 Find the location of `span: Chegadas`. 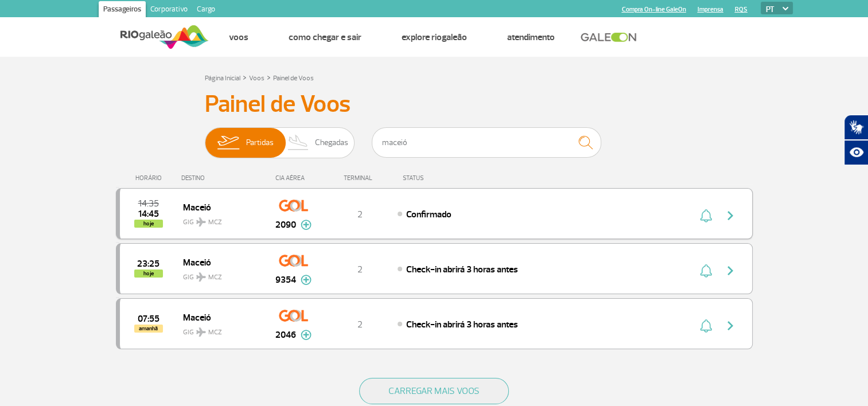

span: Chegadas is located at coordinates (331, 143).